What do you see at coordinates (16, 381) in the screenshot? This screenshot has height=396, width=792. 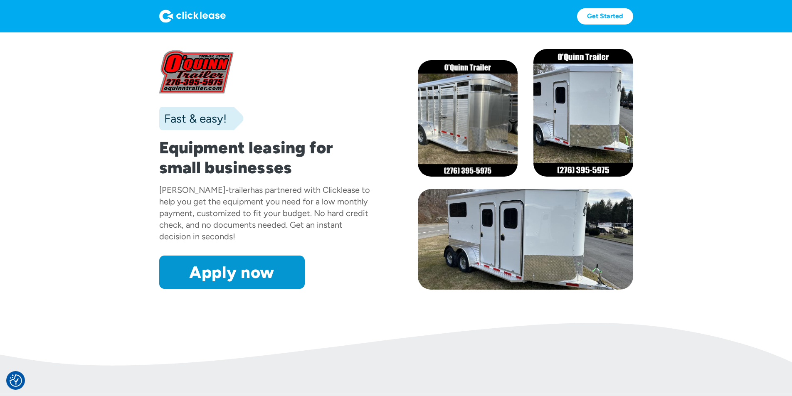 I see `button: Consent Preferences` at bounding box center [16, 381].